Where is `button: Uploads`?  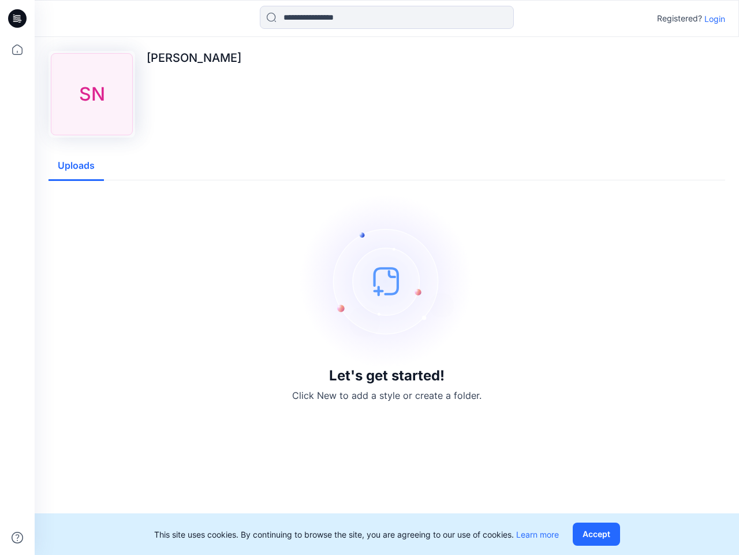 button: Uploads is located at coordinates (76, 166).